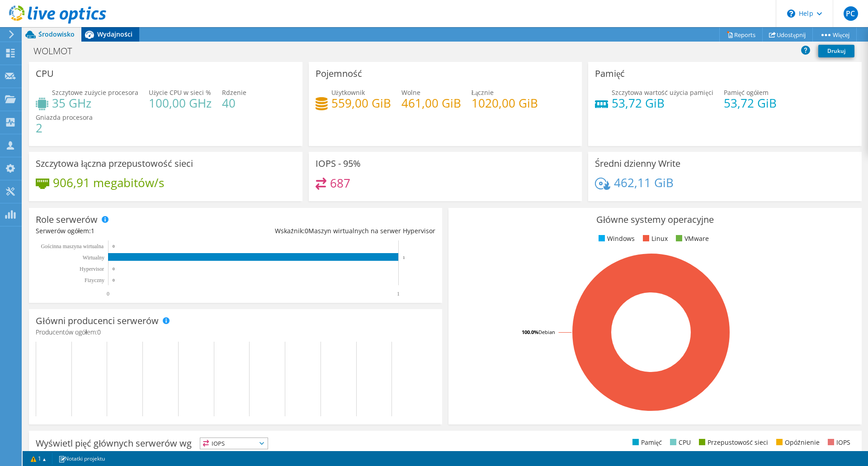 Image resolution: width=868 pixels, height=466 pixels. Describe the element at coordinates (644, 183) in the screenshot. I see `h4: 462,11 GiB` at that location.